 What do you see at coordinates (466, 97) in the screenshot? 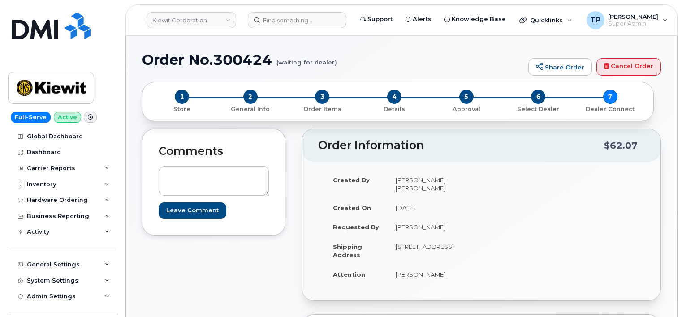
I see `span: 5` at bounding box center [466, 97].